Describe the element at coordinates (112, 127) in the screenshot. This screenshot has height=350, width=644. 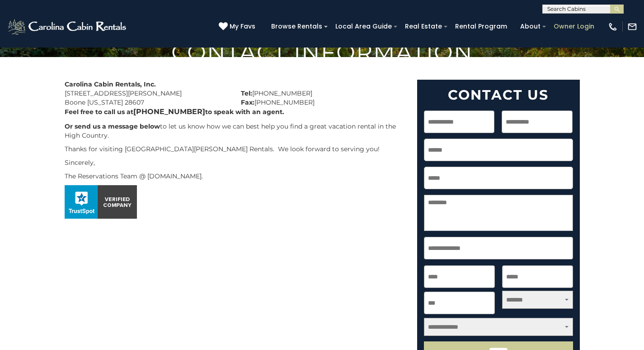
I see `b: Or send us a message below` at that location.